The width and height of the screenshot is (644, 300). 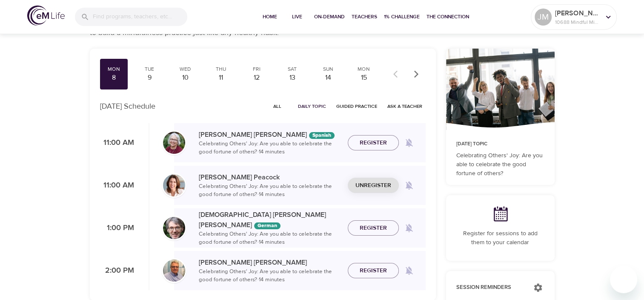 I want to click on div: Fri, so click(x=257, y=69).